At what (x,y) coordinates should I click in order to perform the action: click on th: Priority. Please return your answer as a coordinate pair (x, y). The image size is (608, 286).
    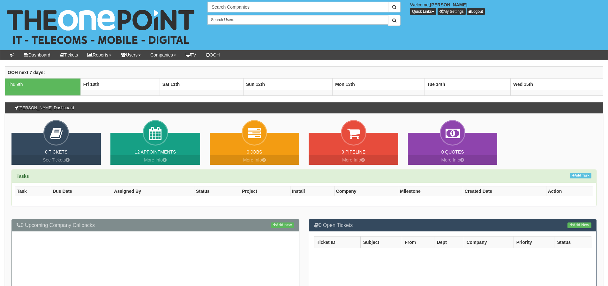
    Looking at the image, I should click on (534, 242).